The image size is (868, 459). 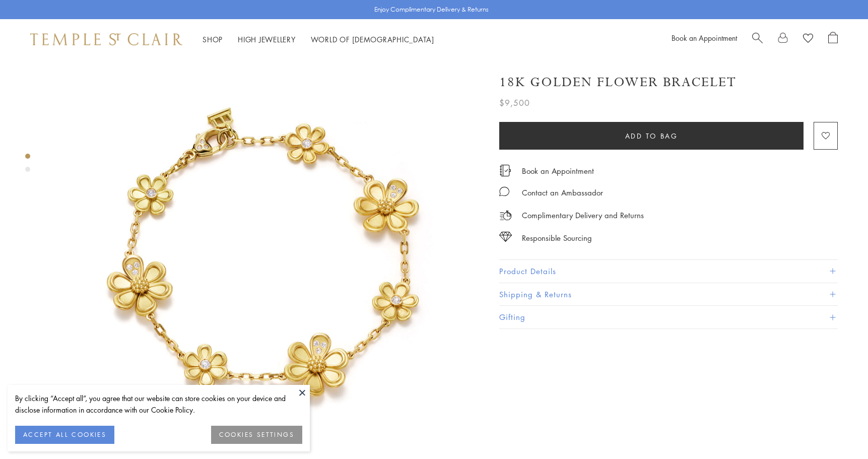 What do you see at coordinates (833, 39) in the screenshot?
I see `a: Open Shopping Bag` at bounding box center [833, 39].